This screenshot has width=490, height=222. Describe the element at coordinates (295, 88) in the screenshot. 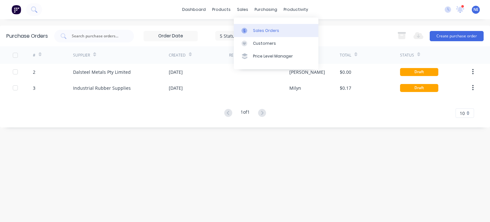

I see `div: Milyn` at that location.